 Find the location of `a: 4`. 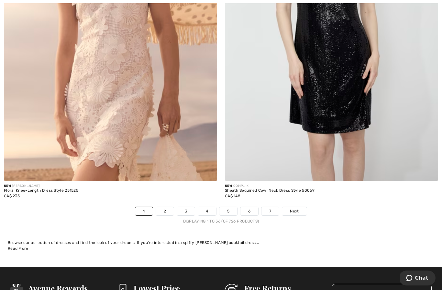

a: 4 is located at coordinates (207, 211).